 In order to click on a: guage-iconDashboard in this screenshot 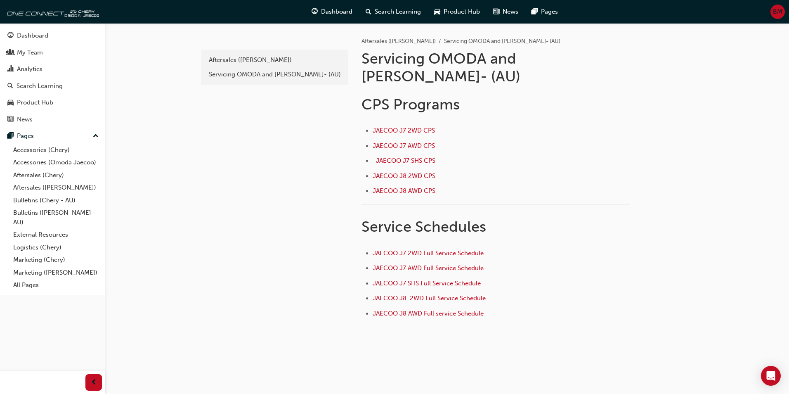, I will do `click(332, 12)`.